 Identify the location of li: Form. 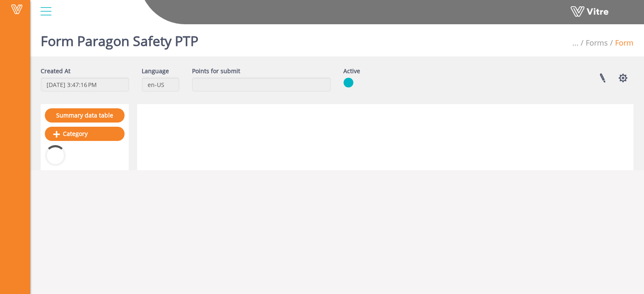
(621, 43).